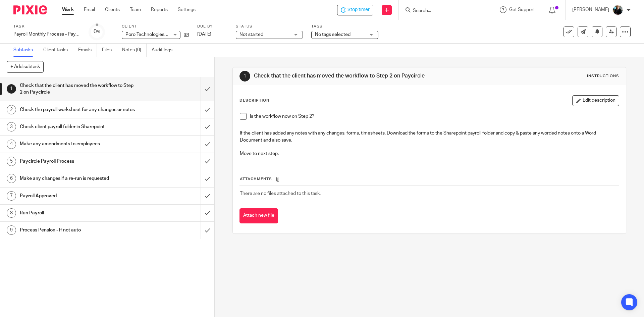  What do you see at coordinates (429, 136) in the screenshot?
I see `p: If the client has added any notes with any changes, forms, timesheets. Download the forms to the ...` at bounding box center [429, 136].